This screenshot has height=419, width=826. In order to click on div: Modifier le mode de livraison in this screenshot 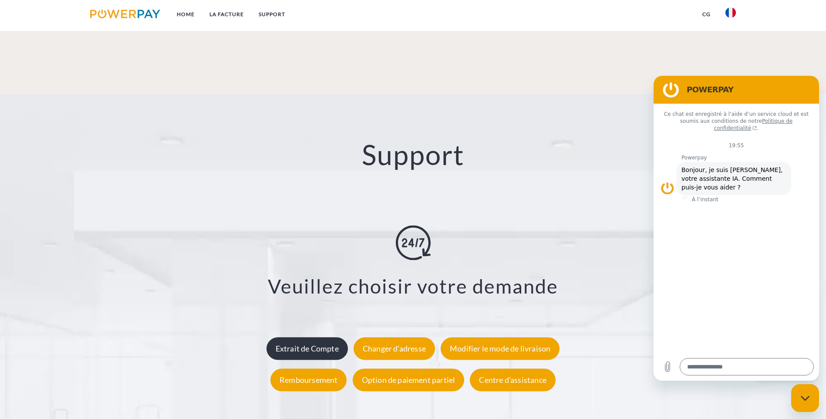, I will do `click(500, 349)`.